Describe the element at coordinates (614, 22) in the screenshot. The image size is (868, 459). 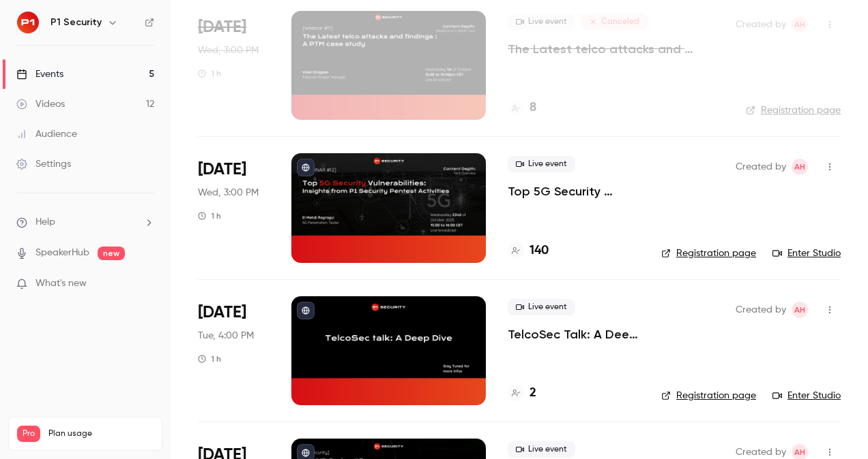
I see `span: Canceled` at that location.